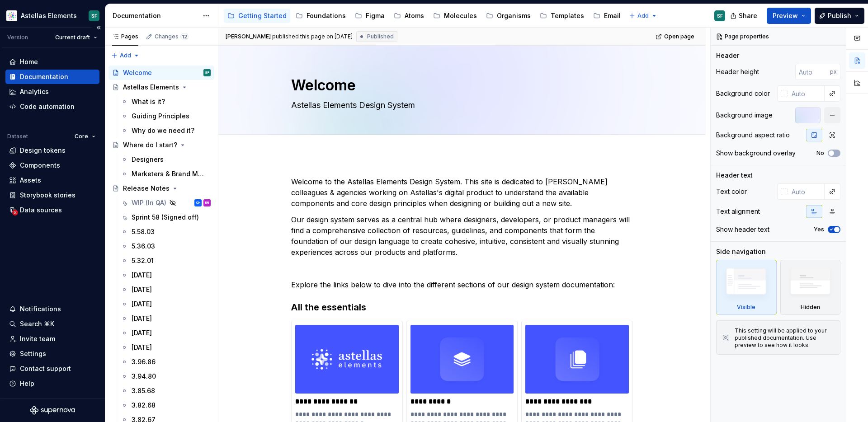 Image resolution: width=868 pixels, height=422 pixels. I want to click on img: ac35f9c0-e971-4b5c-8bd1-76be1fcd74cb.png, so click(347, 359).